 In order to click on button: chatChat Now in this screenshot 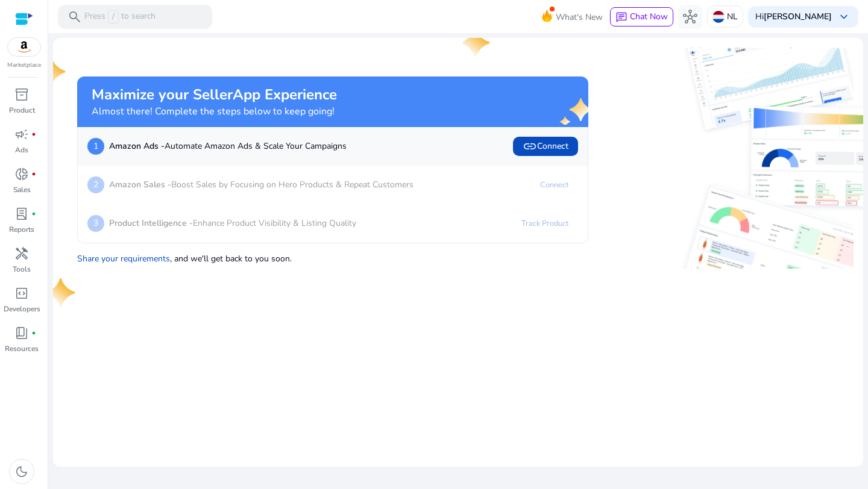, I will do `click(641, 17)`.